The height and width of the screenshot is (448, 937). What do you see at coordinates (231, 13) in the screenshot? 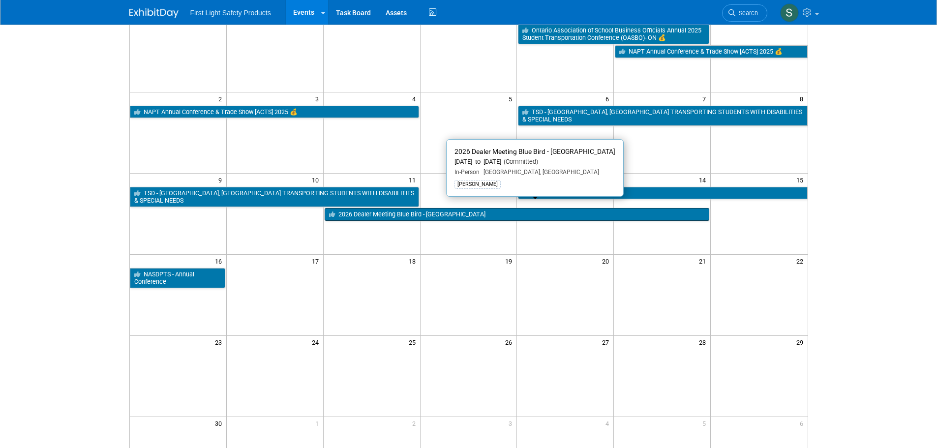
I see `span: First Light Safety Products` at bounding box center [231, 13].